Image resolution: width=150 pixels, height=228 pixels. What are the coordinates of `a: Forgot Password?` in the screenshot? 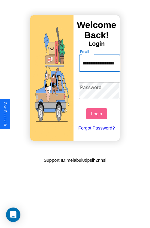 It's located at (97, 128).